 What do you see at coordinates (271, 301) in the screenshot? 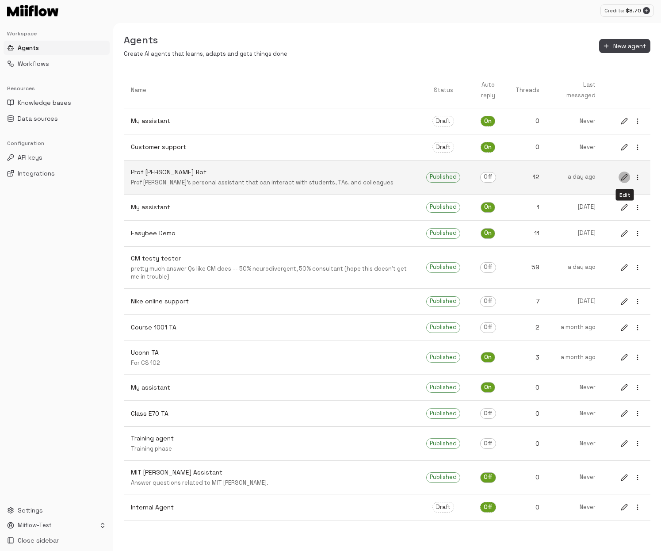
I see `p: Nike online support` at bounding box center [271, 301].